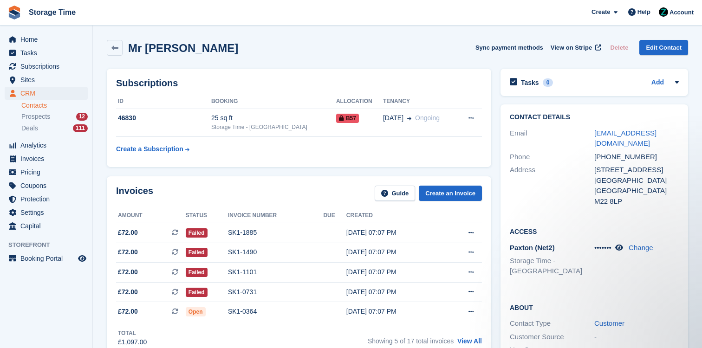 The image size is (702, 348). What do you see at coordinates (530, 83) in the screenshot?
I see `h2: Tasks` at bounding box center [530, 83].